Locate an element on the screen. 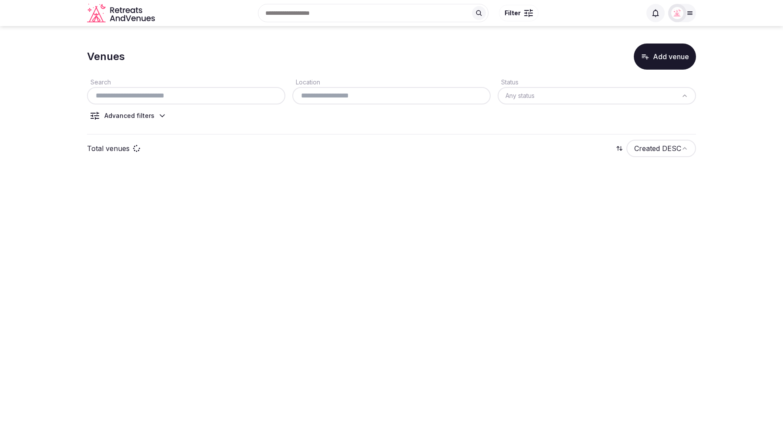 This screenshot has width=783, height=423. label: Location is located at coordinates (306, 82).